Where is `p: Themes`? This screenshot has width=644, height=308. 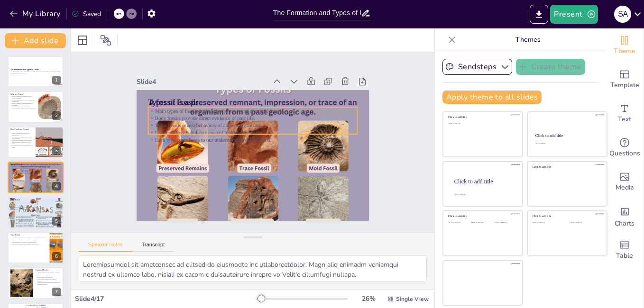 p: Themes is located at coordinates (528, 40).